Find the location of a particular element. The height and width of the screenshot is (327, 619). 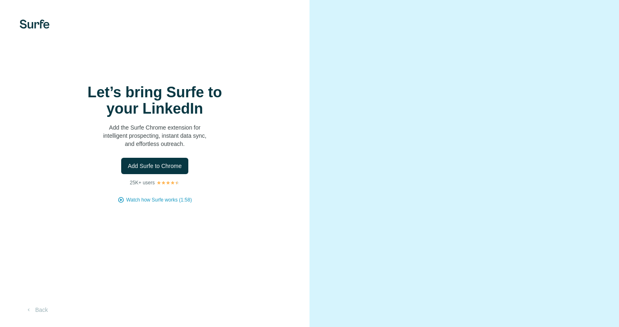

h1: Let’s bring Surfe to your LinkedIn is located at coordinates (155, 101).